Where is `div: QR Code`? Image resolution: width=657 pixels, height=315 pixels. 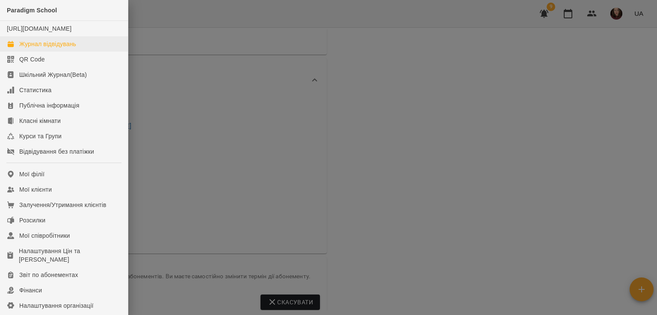
div: QR Code is located at coordinates (32, 59).